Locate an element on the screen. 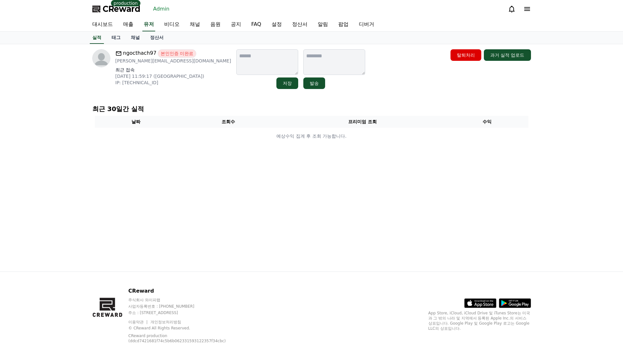  a: 태그 is located at coordinates (116, 38).